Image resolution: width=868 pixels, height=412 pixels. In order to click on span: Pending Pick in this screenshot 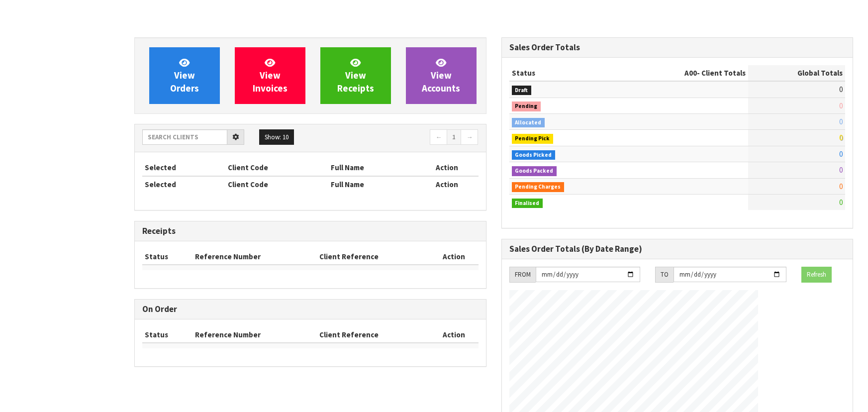, I will do `click(533, 139)`.